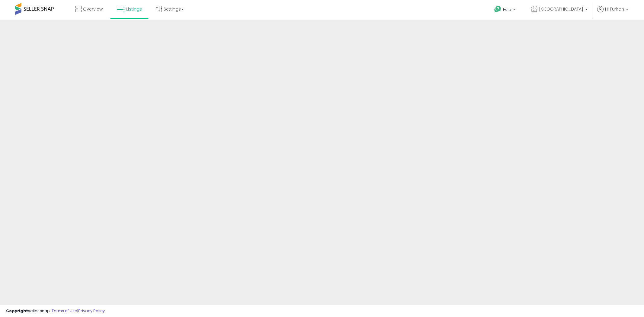 The image size is (644, 317). Describe the element at coordinates (614, 9) in the screenshot. I see `span: Hi Furkan` at that location.